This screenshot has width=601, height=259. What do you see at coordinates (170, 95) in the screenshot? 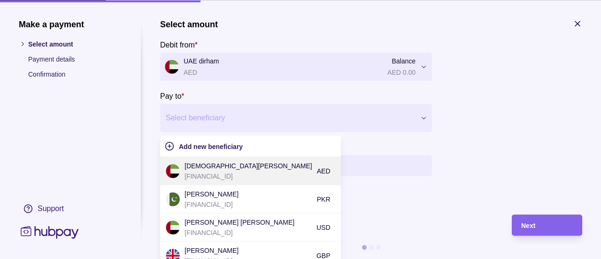
I see `p: Pay to` at bounding box center [170, 95].